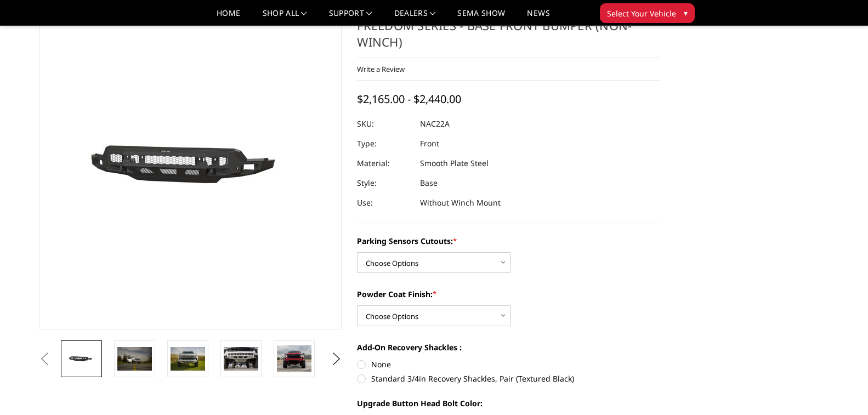 The image size is (868, 415). Describe the element at coordinates (454, 163) in the screenshot. I see `dd: Smooth Plate Steel` at that location.